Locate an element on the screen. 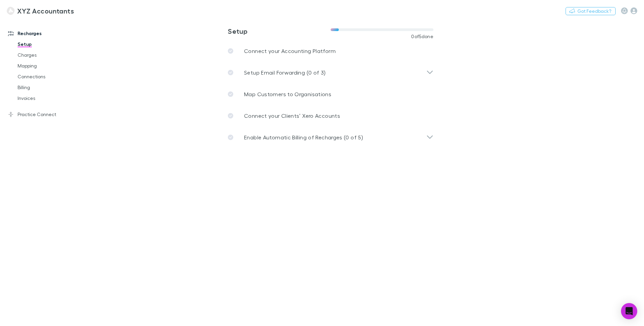 This screenshot has height=326, width=644. a: Mapping is located at coordinates (49, 66).